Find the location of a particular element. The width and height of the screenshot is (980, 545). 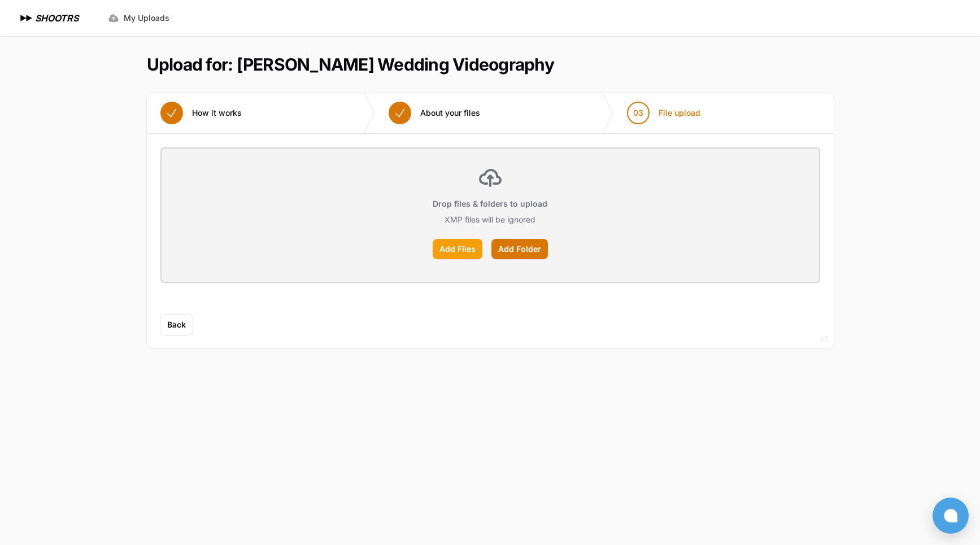

p: XMP files will be ignored is located at coordinates (490, 220).